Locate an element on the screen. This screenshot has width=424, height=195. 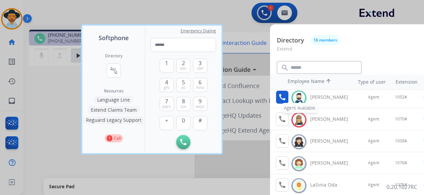
span: abc is located at coordinates (183, 69).